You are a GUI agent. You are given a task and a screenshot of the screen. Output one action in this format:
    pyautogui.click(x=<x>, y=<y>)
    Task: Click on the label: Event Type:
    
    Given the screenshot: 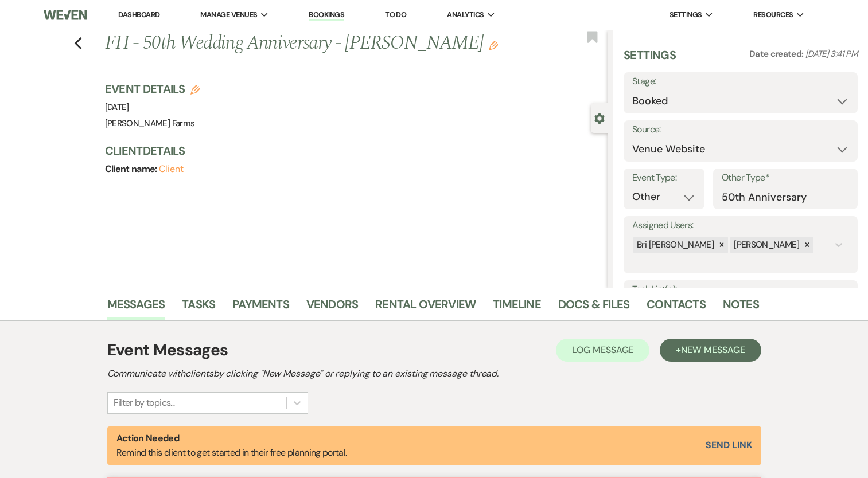 What is the action you would take?
    pyautogui.click(x=664, y=178)
    